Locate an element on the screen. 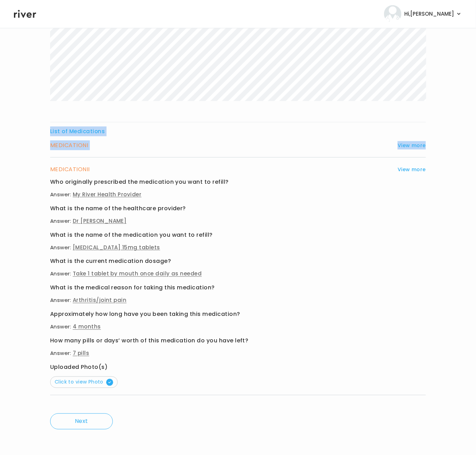 This screenshot has width=476, height=455. h3: Who originally prescribed the medication you want to refill? is located at coordinates (238, 182).